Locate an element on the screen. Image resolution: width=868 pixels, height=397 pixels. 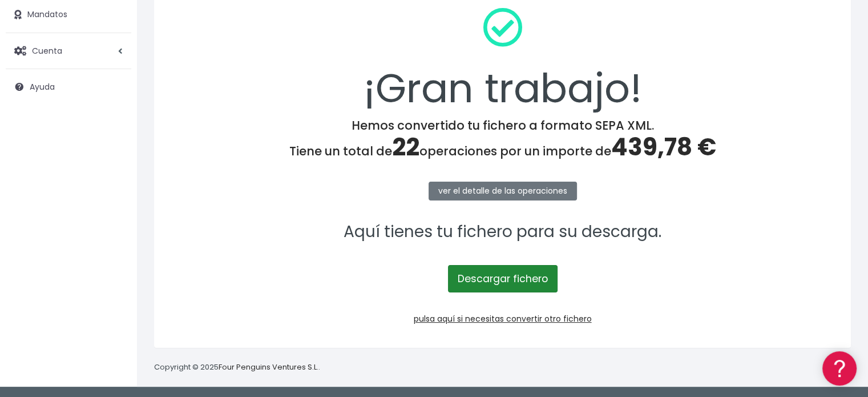
a: Four Penguins Ventures S.L. is located at coordinates (268, 367).